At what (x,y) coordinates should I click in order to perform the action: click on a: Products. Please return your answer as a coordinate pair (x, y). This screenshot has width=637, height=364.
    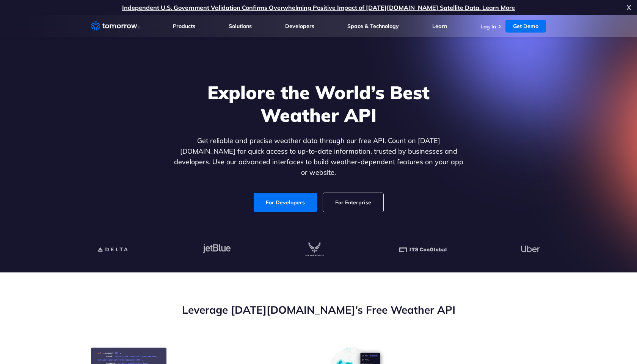
    Looking at the image, I should click on (184, 26).